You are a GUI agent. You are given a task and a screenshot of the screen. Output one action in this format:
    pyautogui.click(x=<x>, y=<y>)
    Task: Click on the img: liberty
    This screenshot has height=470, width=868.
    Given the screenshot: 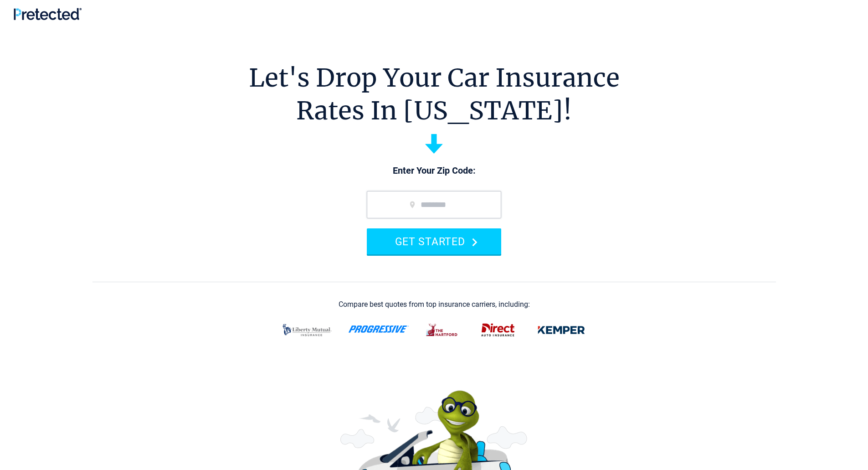 What is the action you would take?
    pyautogui.click(x=307, y=330)
    